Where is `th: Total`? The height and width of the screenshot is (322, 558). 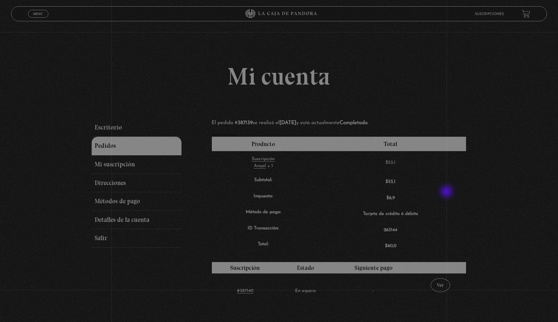 th: Total is located at coordinates (390, 144).